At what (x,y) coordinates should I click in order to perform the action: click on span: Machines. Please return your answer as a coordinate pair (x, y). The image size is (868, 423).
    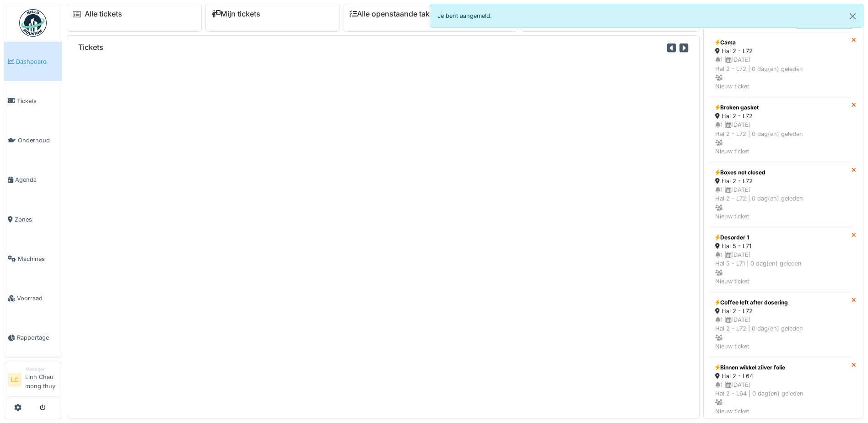
    Looking at the image, I should click on (38, 258).